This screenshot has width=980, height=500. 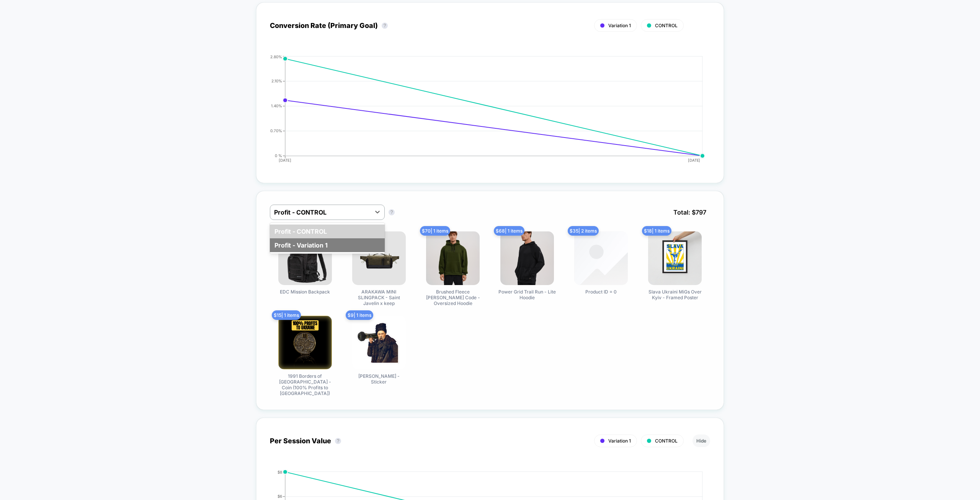 What do you see at coordinates (601, 258) in the screenshot?
I see `img: Product ID = 0` at bounding box center [601, 258].